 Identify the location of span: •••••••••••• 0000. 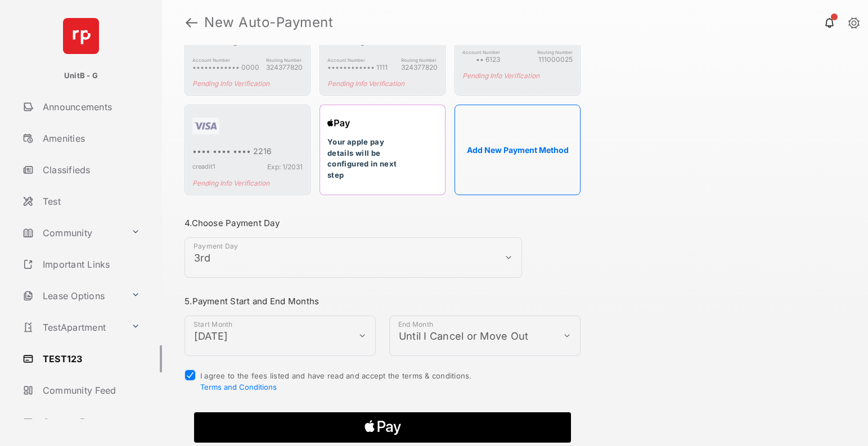
(226, 67).